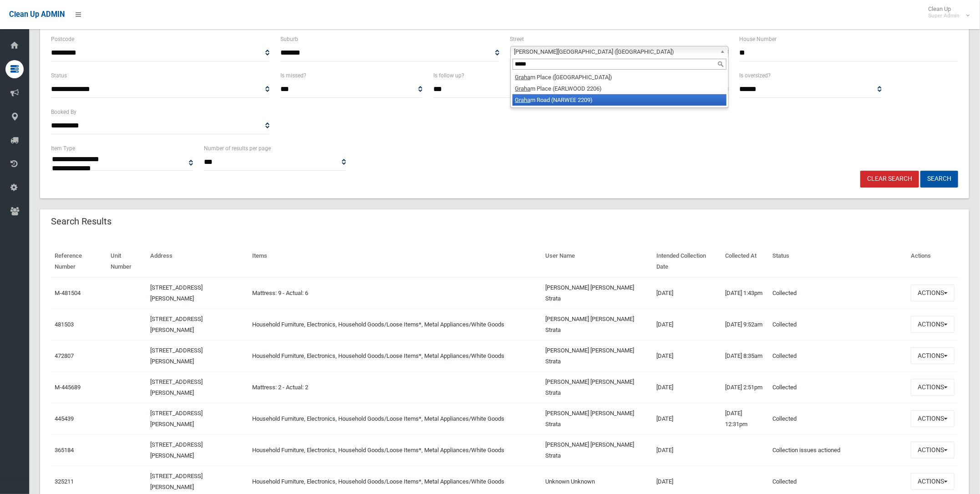 The width and height of the screenshot is (980, 494). Describe the element at coordinates (746, 261) in the screenshot. I see `th: Collected At` at that location.